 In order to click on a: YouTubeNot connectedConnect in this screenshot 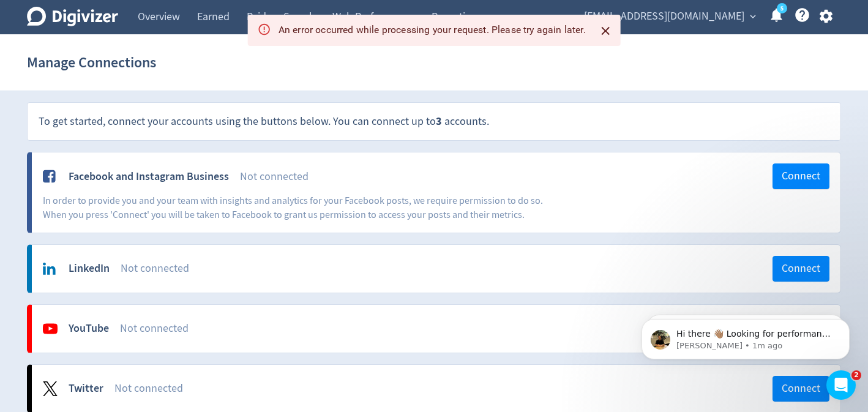, I will do `click(436, 329)`.